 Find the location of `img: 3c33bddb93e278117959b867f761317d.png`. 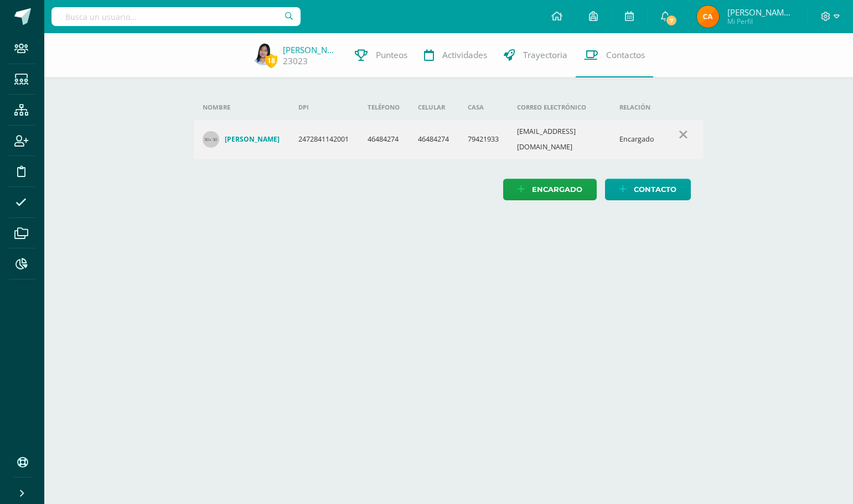

img: 3c33bddb93e278117959b867f761317d.png is located at coordinates (263, 54).